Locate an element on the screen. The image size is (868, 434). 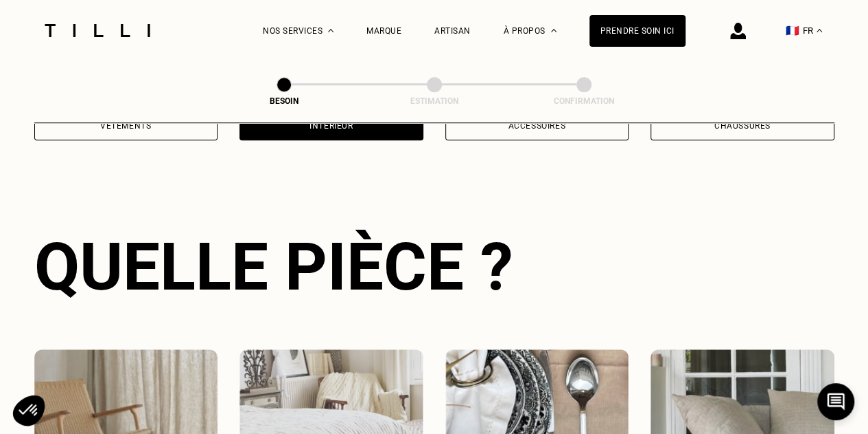
a: Logo du service de couturière Tilli is located at coordinates (97, 30).